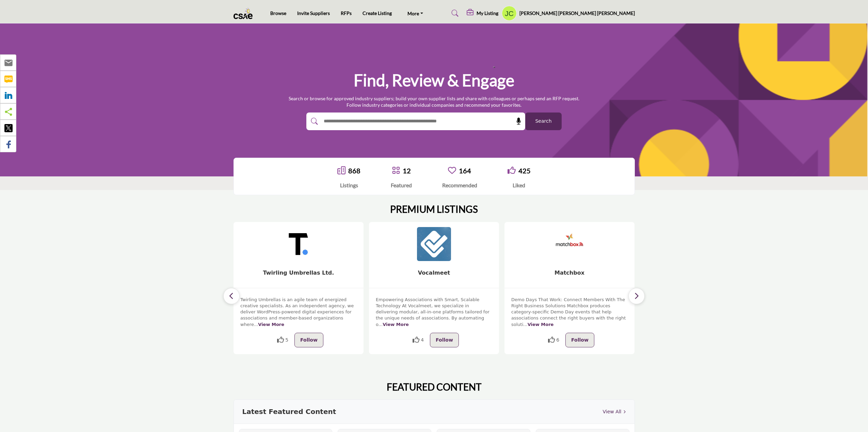  Describe the element at coordinates (434, 244) in the screenshot. I see `img: Vocalmeet` at that location.